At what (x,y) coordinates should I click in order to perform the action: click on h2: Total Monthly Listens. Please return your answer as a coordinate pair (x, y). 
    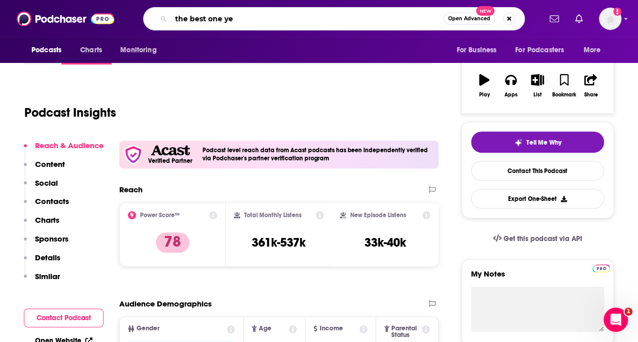
    Looking at the image, I should click on (273, 215).